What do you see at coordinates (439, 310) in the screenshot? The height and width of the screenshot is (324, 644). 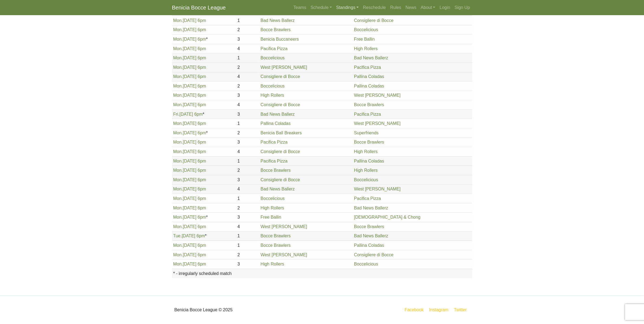 I see `a: Instagram` at bounding box center [439, 310].